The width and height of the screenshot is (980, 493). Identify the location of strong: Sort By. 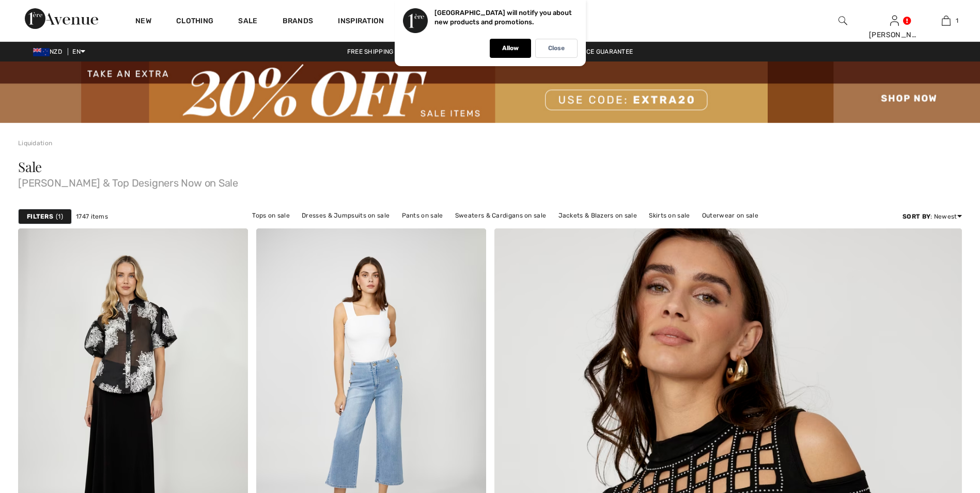
(917, 216).